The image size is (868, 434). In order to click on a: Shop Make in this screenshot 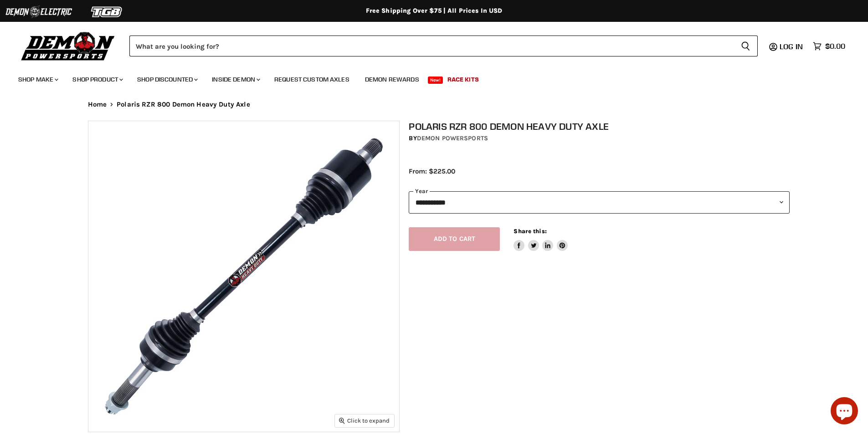, I will do `click(37, 80)`.